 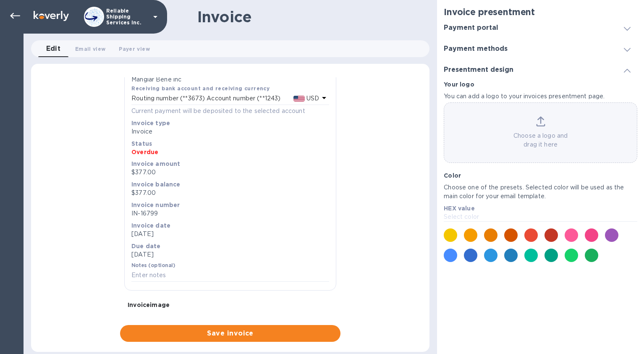 I want to click on p: Invoice, so click(x=230, y=132).